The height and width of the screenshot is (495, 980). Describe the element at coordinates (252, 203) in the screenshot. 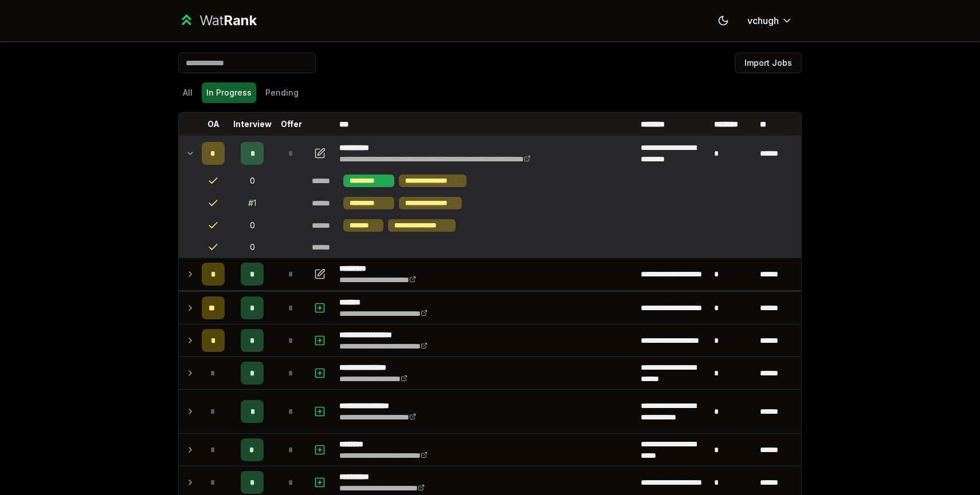

I see `div: # 1` at that location.